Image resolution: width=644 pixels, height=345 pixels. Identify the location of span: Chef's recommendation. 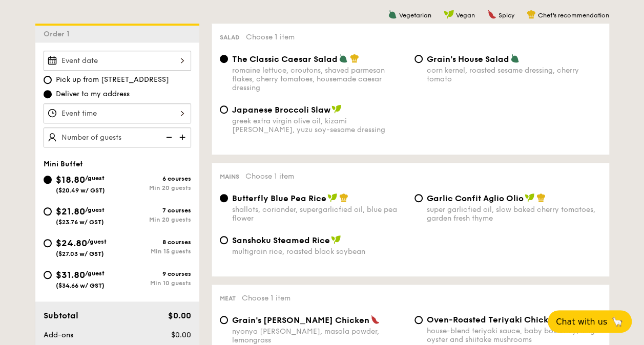
(573, 15).